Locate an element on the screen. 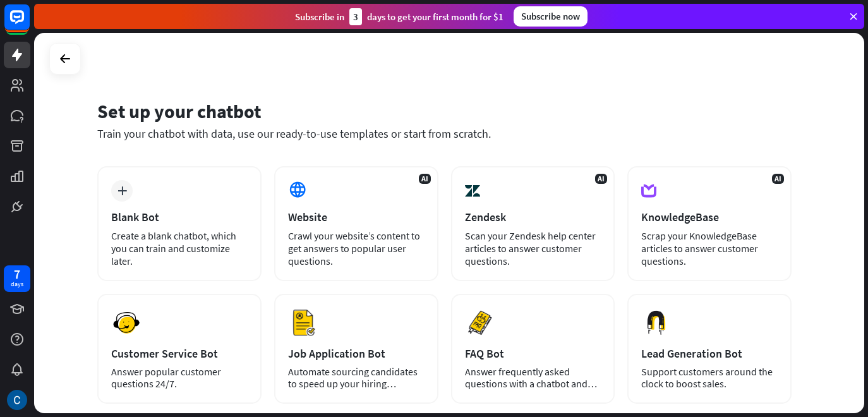 This screenshot has width=868, height=417. i: plus is located at coordinates (122, 191).